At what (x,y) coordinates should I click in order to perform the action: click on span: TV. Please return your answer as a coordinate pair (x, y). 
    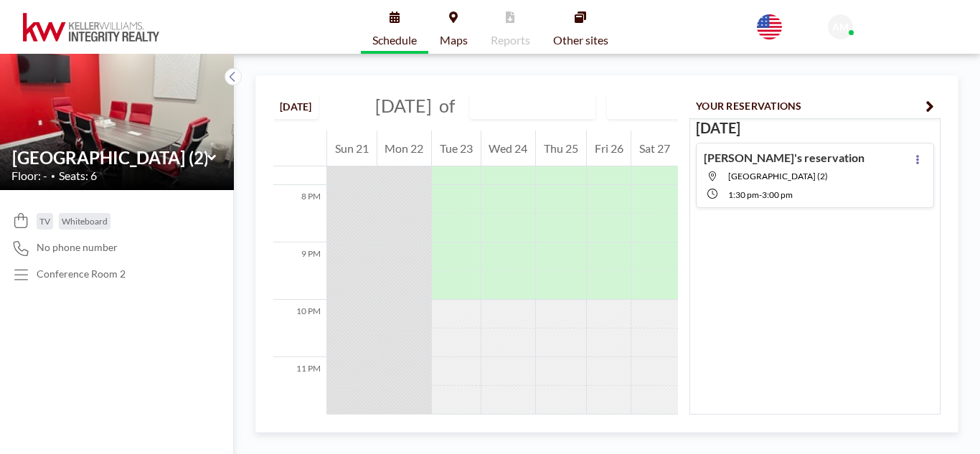
    Looking at the image, I should click on (45, 221).